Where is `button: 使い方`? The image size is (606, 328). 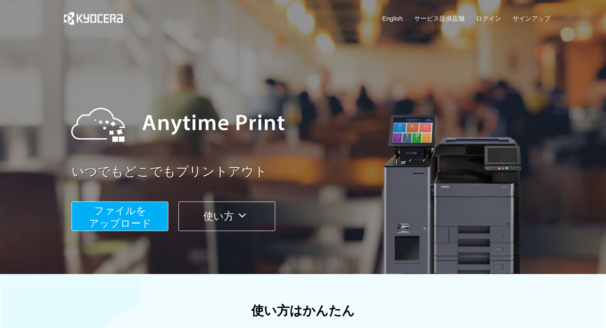
button: 使い方 is located at coordinates (227, 216).